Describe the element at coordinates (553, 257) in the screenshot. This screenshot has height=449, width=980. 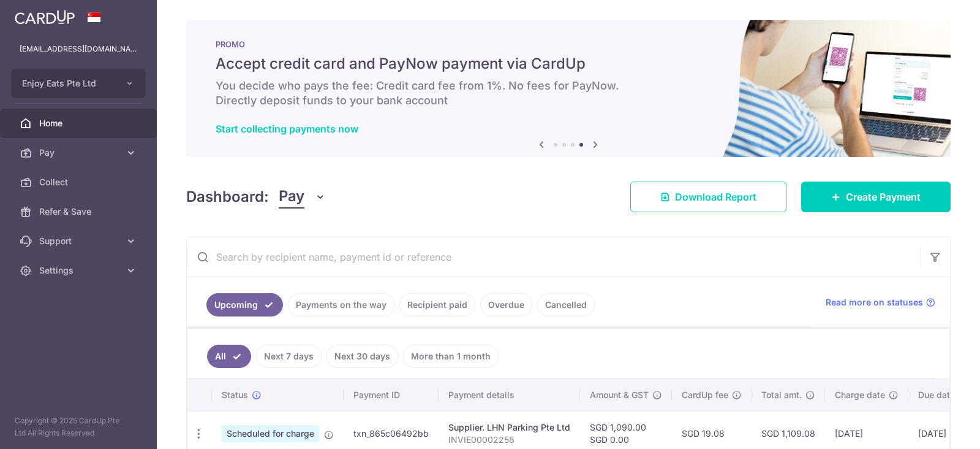
I see `input: Search by recipient name, payment id or reference` at that location.